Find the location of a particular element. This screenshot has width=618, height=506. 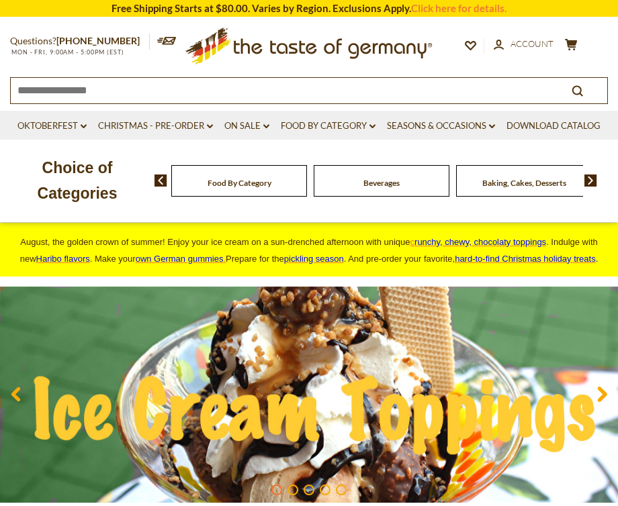

a: On Sale is located at coordinates (246, 126).